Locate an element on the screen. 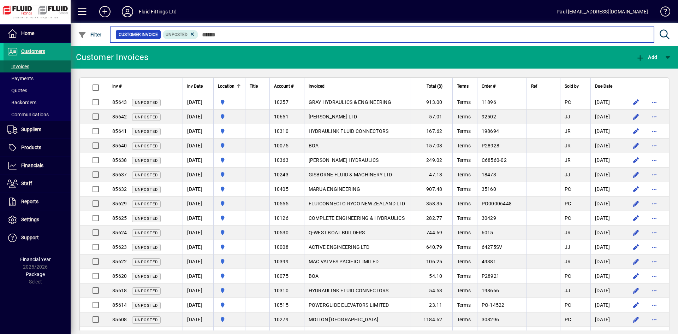 This screenshot has height=334, width=678. span: 18473 is located at coordinates (489, 174).